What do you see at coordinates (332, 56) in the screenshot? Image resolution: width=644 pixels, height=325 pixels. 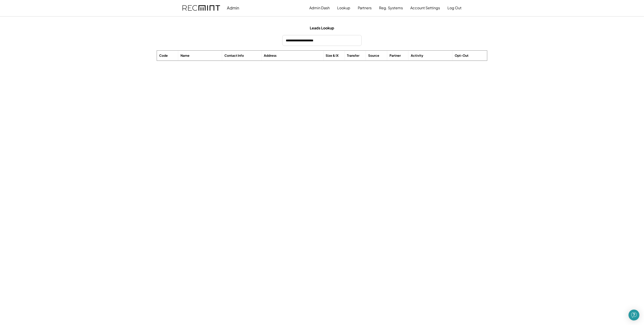 I see `div: Size & IX` at bounding box center [332, 56].